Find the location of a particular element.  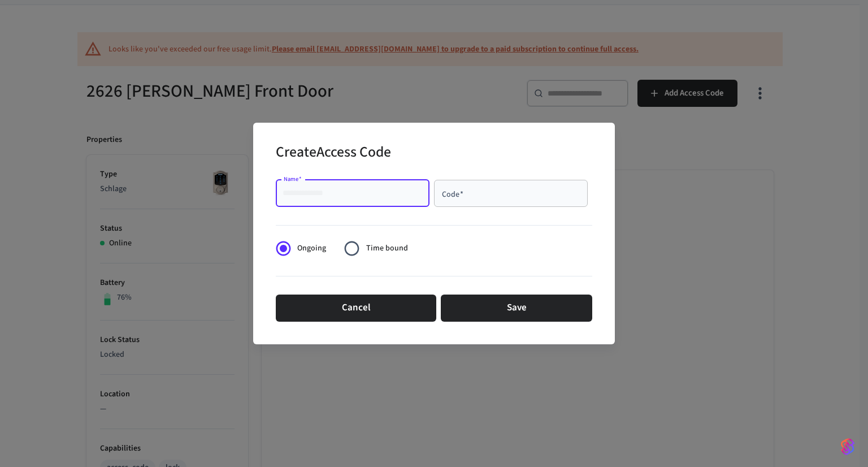

img: SeamLogoGradient.69752ec5.svg is located at coordinates (847, 446).